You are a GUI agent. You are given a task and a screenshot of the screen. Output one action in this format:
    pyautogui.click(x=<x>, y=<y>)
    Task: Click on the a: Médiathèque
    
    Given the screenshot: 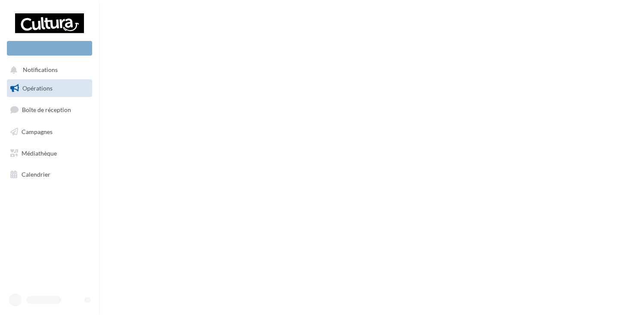 What is the action you would take?
    pyautogui.click(x=49, y=153)
    